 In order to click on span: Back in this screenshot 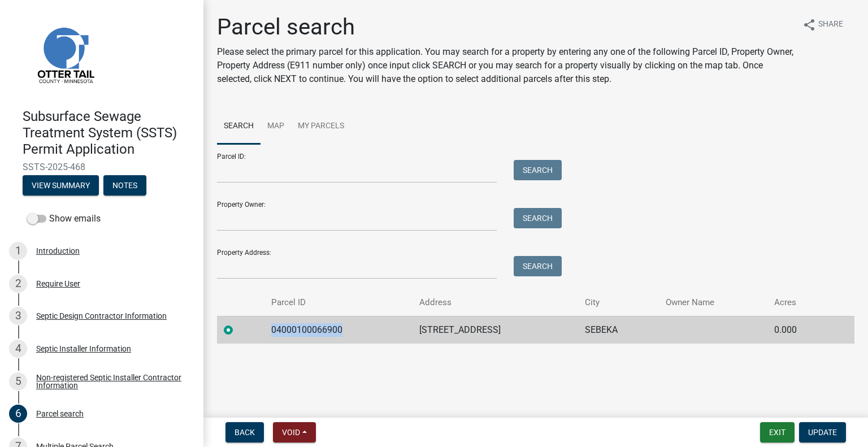, I will do `click(245, 432)`.